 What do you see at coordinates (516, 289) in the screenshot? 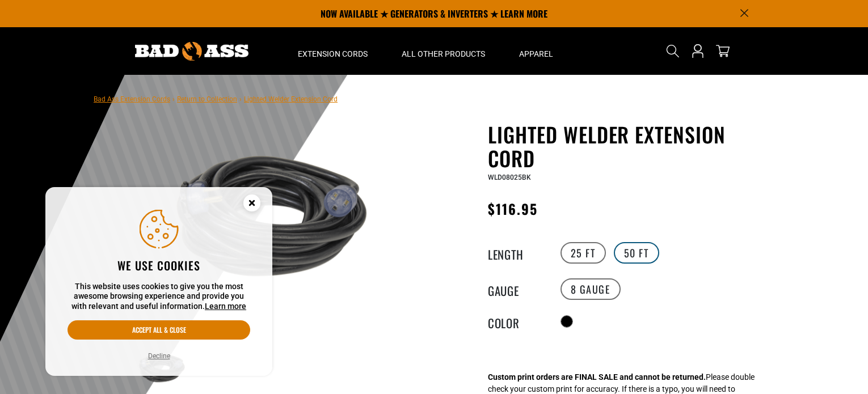
I see `legend: Gauge` at bounding box center [516, 289].